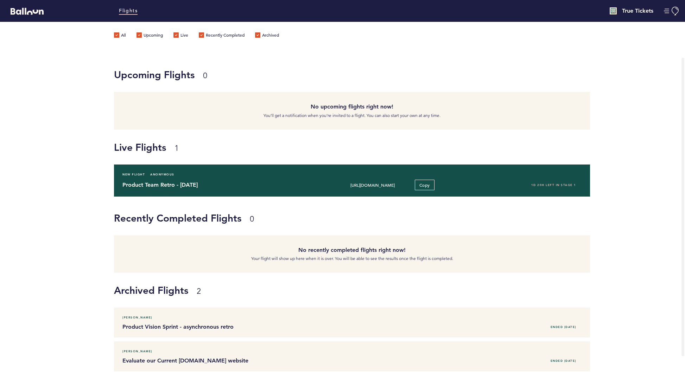  Describe the element at coordinates (199, 291) in the screenshot. I see `small: 2` at that location.